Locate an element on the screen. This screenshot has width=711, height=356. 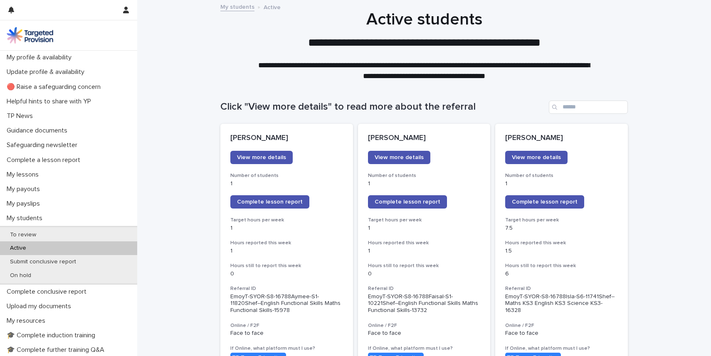
p: EmoyT-SYOR-S8-16788Aymee-S1-11820Shef--English Functional Skills Maths Functional Skills-15978 is located at coordinates (286, 304).